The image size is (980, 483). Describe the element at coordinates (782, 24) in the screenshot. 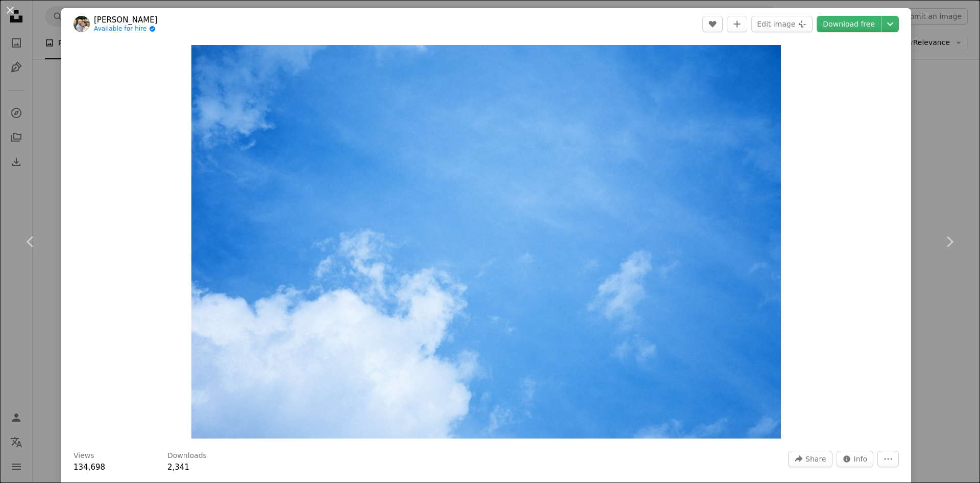

I see `button: Edit image` at that location.